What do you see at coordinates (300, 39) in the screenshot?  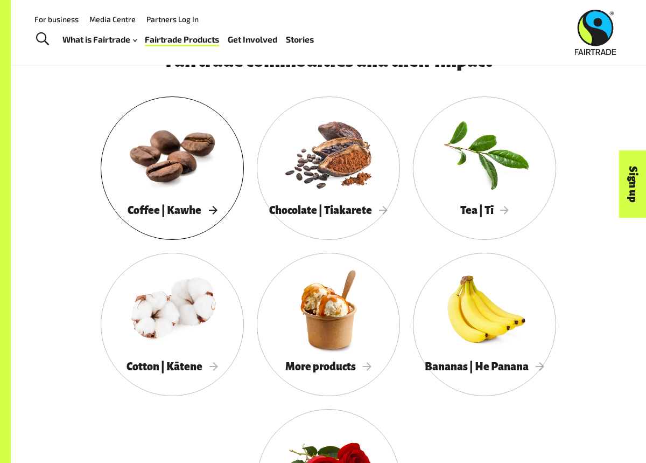 I see `a: Stories` at bounding box center [300, 39].